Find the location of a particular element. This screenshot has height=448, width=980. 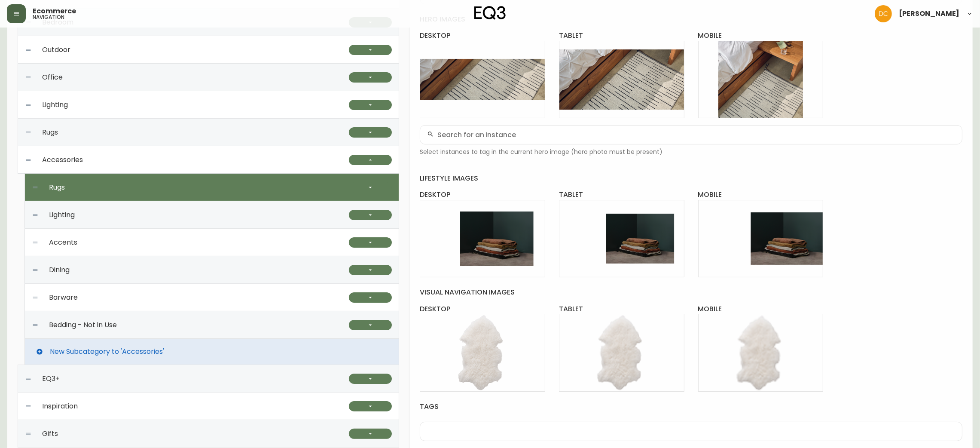

span: Ecommerce is located at coordinates (55, 11).